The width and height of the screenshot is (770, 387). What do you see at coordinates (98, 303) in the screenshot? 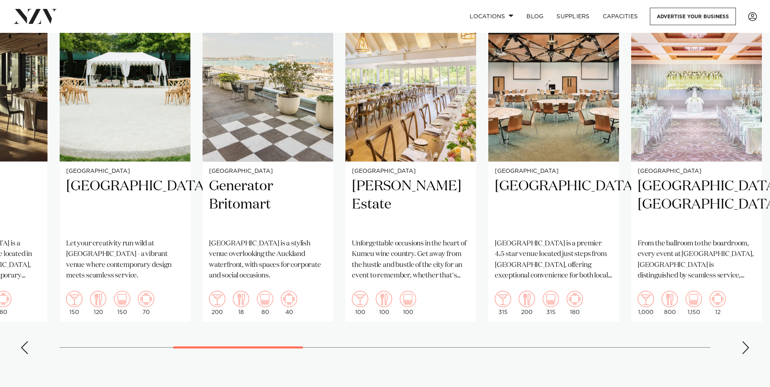
I see `div: 120` at bounding box center [98, 303].